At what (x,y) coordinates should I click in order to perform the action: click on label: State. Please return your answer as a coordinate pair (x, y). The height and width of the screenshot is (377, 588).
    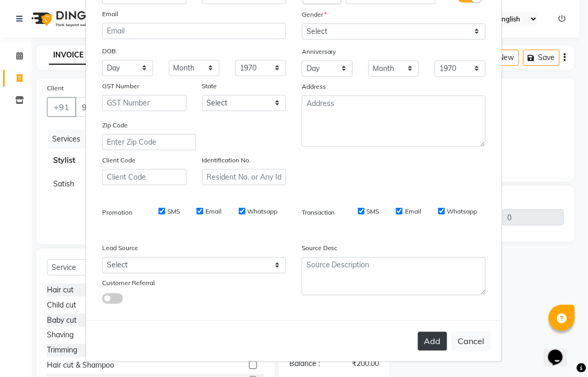
    Looking at the image, I should click on (209, 86).